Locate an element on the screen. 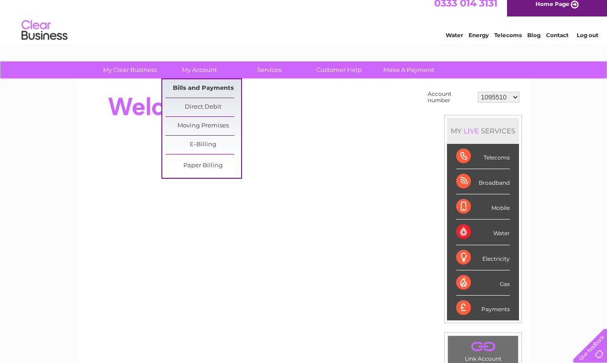 Image resolution: width=607 pixels, height=363 pixels. div: Mobile is located at coordinates (483, 207).